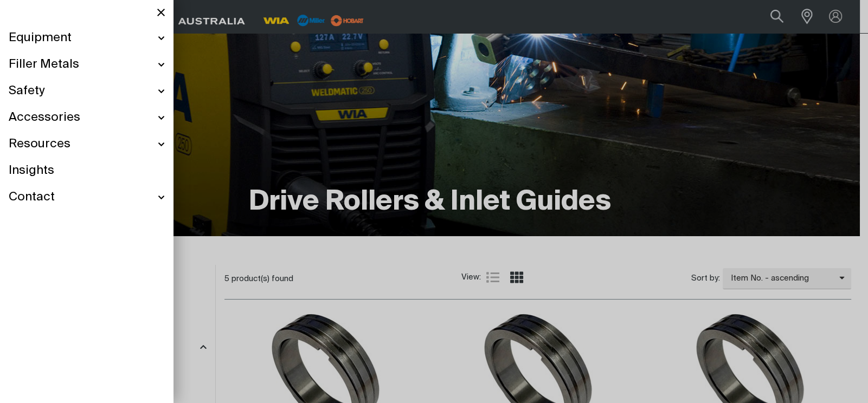 Image resolution: width=868 pixels, height=403 pixels. Describe the element at coordinates (87, 117) in the screenshot. I see `a: Accessories` at that location.